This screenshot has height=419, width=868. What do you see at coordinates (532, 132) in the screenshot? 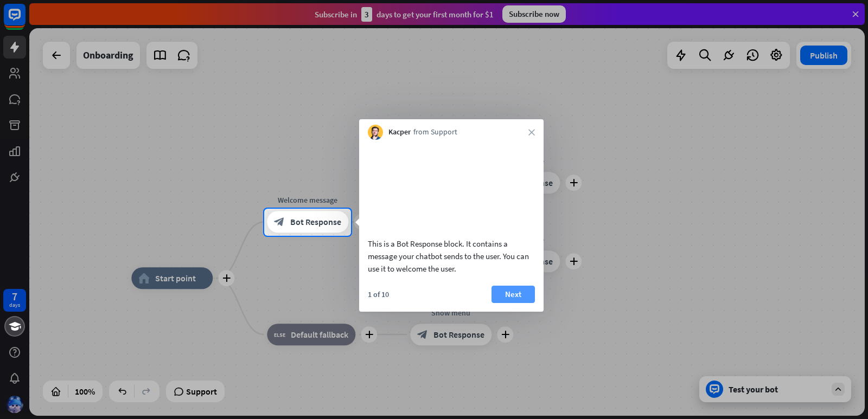
I see `i: close` at bounding box center [532, 132].